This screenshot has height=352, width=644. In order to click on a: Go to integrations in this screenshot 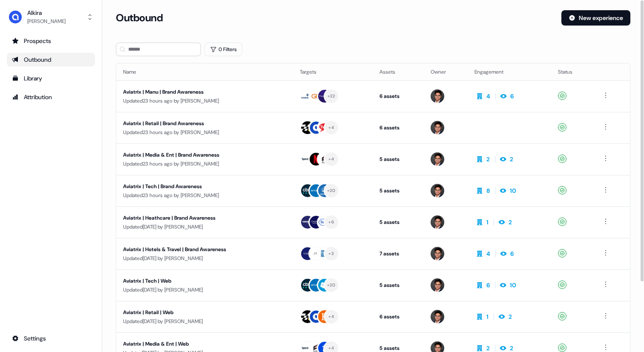, I will do `click(51, 338)`.